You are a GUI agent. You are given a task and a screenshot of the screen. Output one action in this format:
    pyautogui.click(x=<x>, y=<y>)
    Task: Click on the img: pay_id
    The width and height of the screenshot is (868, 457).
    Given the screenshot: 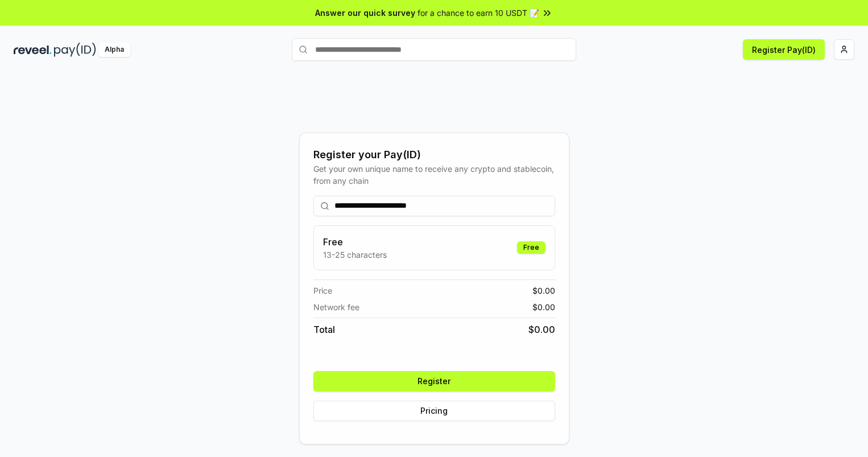 What is the action you would take?
    pyautogui.click(x=75, y=50)
    